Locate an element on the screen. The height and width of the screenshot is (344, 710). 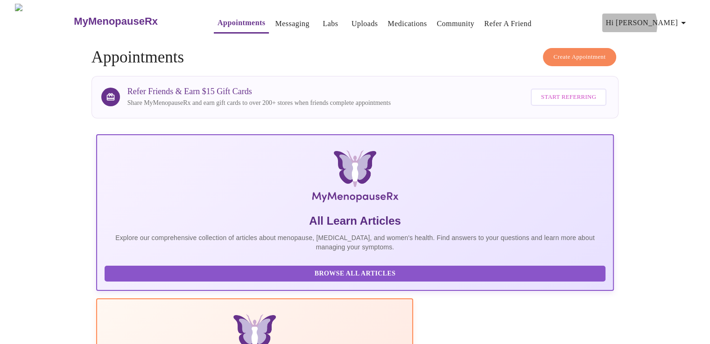
h3: Refer Friends & Earn $15 Gift Cards is located at coordinates (259, 91).